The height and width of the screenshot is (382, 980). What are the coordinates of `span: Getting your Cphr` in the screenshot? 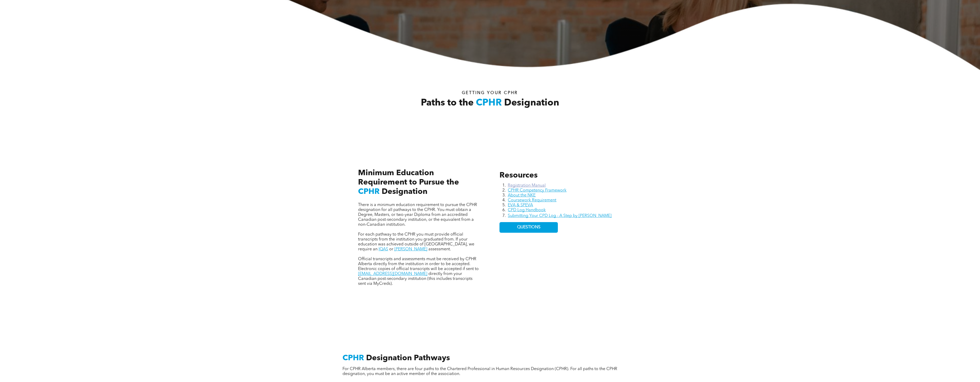 It's located at (490, 93).